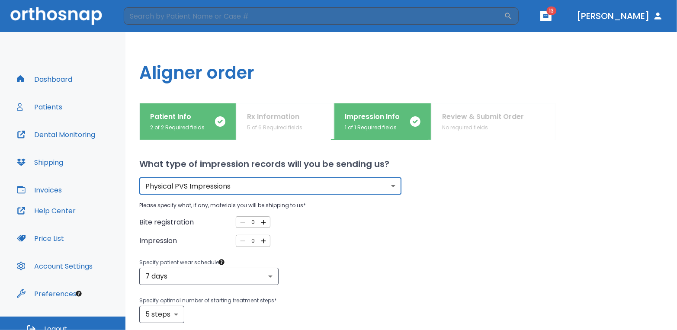 The height and width of the screenshot is (330, 677). What do you see at coordinates (54, 266) in the screenshot?
I see `button: Account Settings` at bounding box center [54, 266].